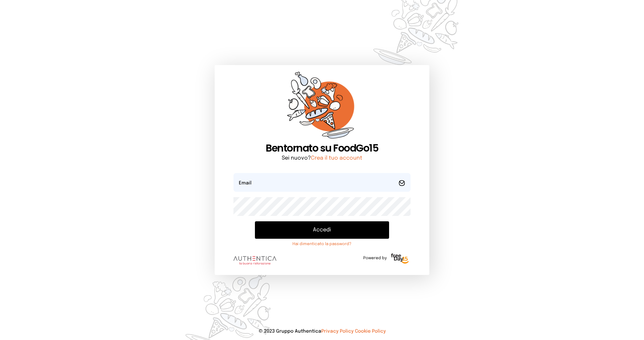 The image size is (644, 340). What do you see at coordinates (255, 261) in the screenshot?
I see `img: logo.8f33a47.png` at bounding box center [255, 261].